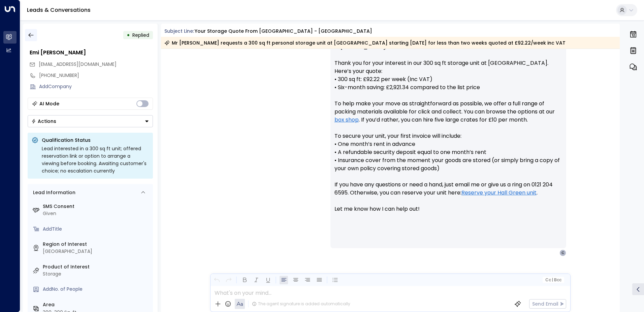 Image resolution: width=644 pixels, height=312 pixels. Describe the element at coordinates (96, 86) in the screenshot. I see `div: AddCompany` at that location.